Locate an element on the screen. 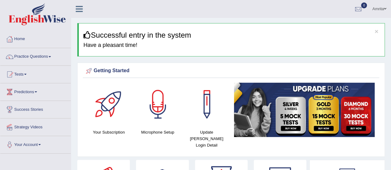 This screenshot has width=391, height=170. a: Tests is located at coordinates (36, 74).